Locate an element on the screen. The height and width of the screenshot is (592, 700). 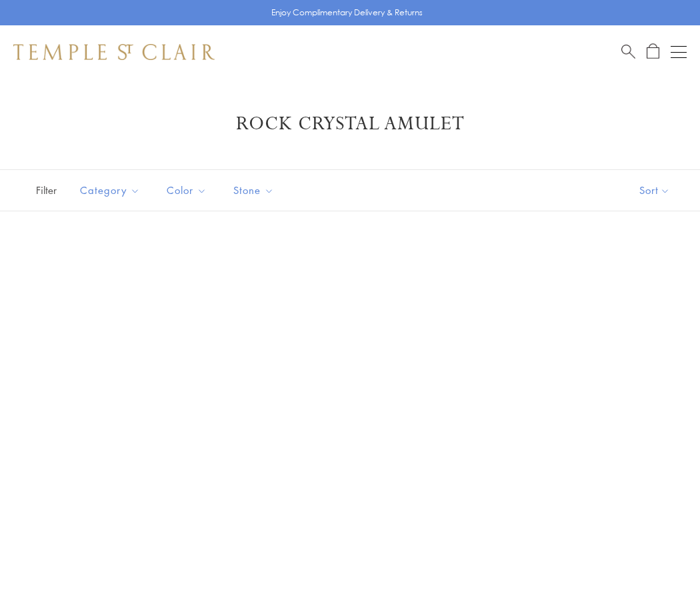
button: Open navigation is located at coordinates (679, 52).